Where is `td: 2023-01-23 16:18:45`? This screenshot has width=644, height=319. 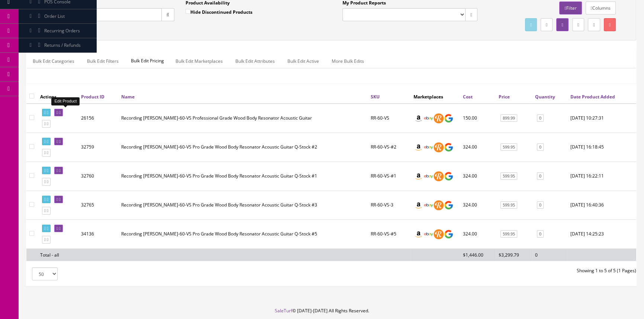 td: 2023-01-23 16:18:45 is located at coordinates (602, 147).